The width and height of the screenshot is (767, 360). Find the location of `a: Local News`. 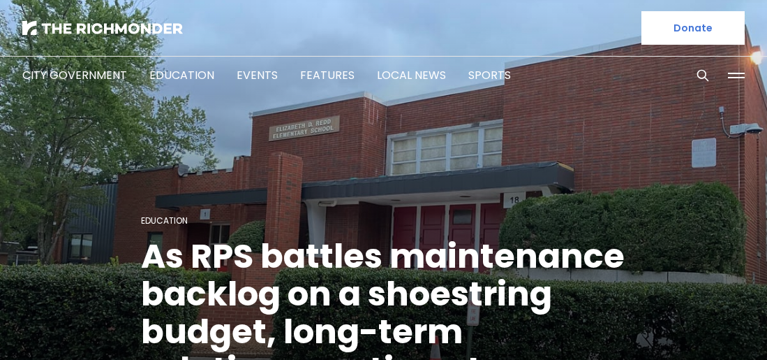

a: Local News is located at coordinates (411, 75).